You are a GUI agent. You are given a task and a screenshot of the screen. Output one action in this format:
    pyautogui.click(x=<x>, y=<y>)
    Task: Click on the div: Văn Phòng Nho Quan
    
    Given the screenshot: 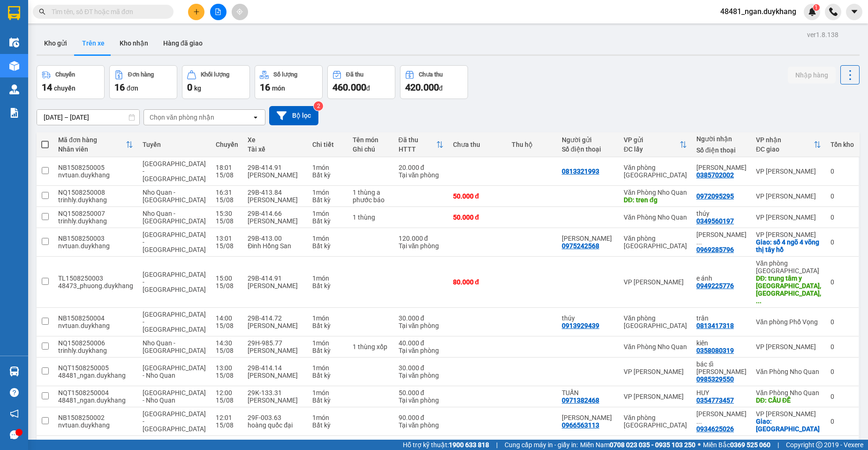 What is the action you would take?
    pyautogui.click(x=655, y=347)
    